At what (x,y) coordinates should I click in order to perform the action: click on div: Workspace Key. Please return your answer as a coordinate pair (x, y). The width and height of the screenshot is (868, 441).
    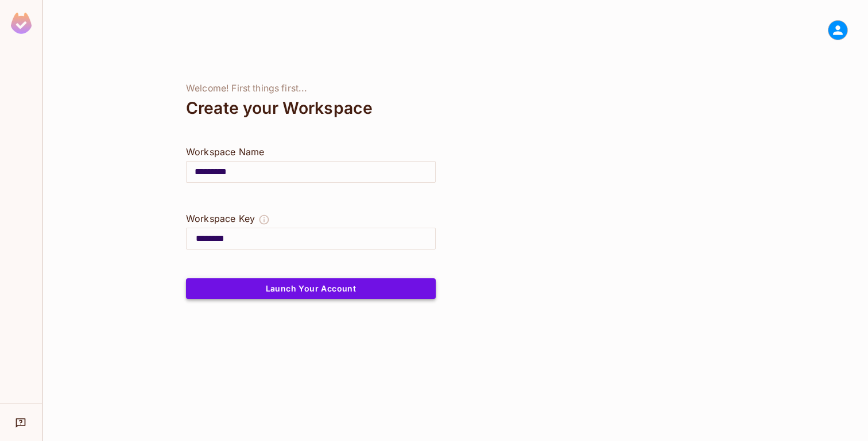
    Looking at the image, I should click on (220, 219).